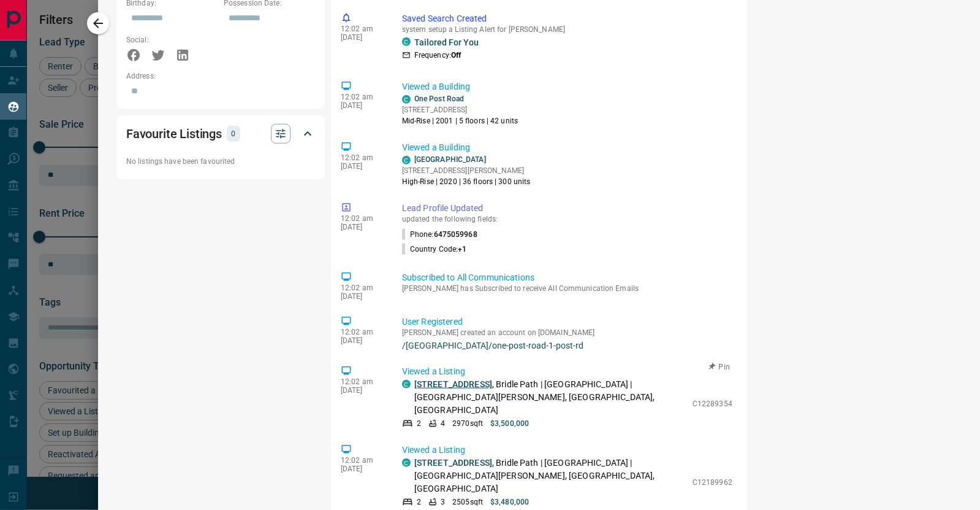 This screenshot has width=980, height=510. I want to click on h2: Favourite Listings, so click(174, 134).